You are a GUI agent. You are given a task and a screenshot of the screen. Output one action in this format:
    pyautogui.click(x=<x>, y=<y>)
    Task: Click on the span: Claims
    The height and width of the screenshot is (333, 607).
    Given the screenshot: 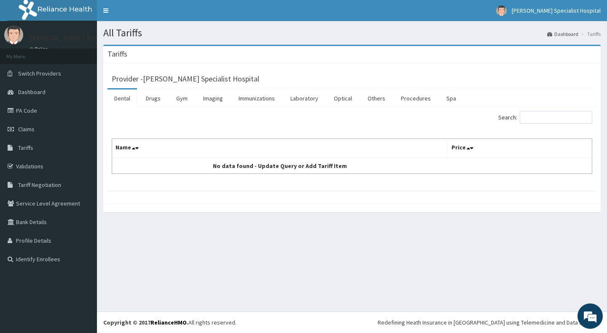 What is the action you would take?
    pyautogui.click(x=26, y=129)
    